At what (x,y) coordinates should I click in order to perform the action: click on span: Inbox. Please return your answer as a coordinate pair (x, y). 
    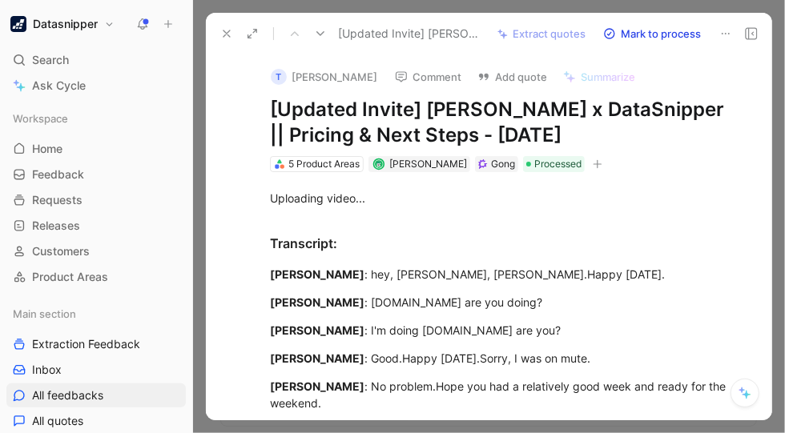
    Looking at the image, I should click on (46, 370).